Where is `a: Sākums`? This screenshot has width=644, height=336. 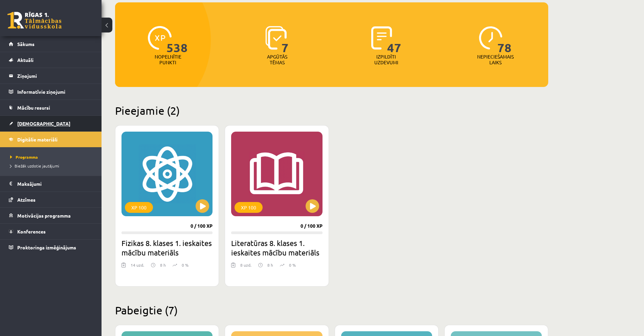
a: Sākums is located at coordinates (51, 44).